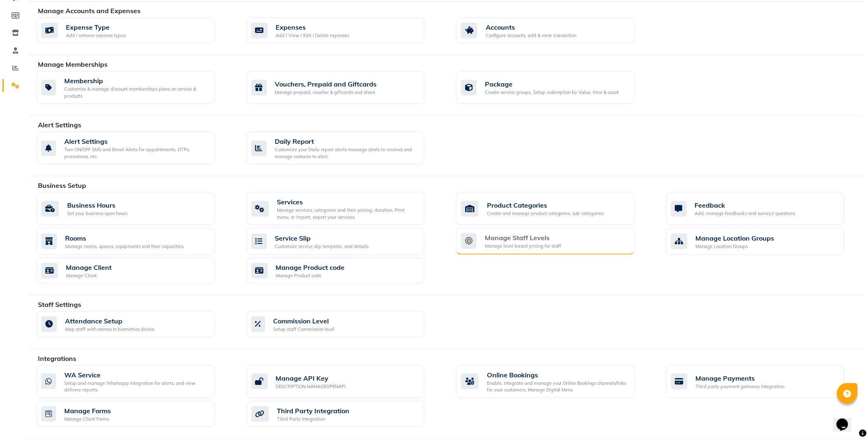 The width and height of the screenshot is (868, 440). I want to click on div: Create and manage product categories, sub-categories, so click(545, 214).